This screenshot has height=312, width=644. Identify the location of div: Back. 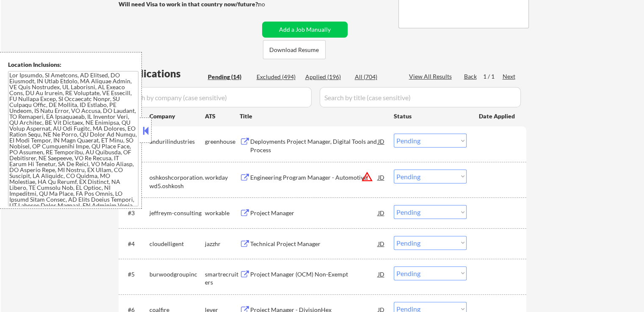
(471, 76).